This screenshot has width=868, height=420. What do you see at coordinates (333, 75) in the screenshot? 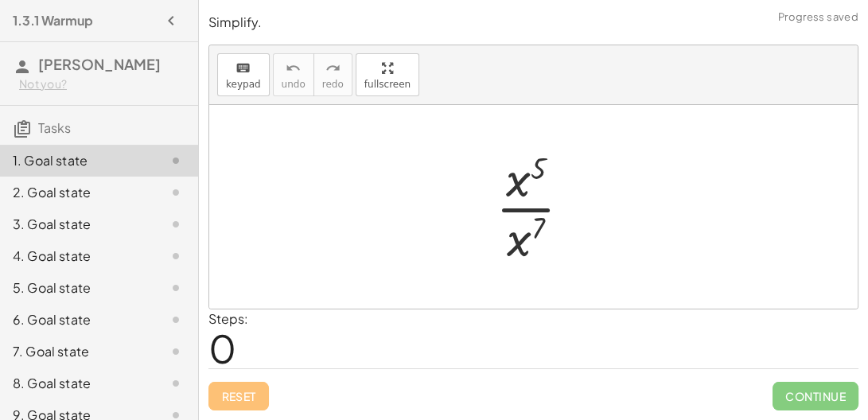
I see `button: redoredo` at bounding box center [333, 75].